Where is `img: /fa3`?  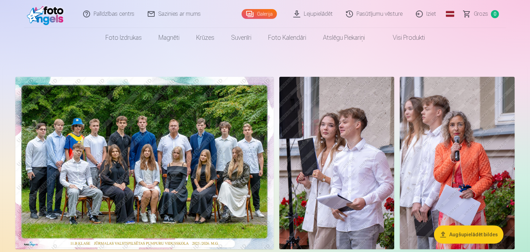
img: /fa3 is located at coordinates (47, 14).